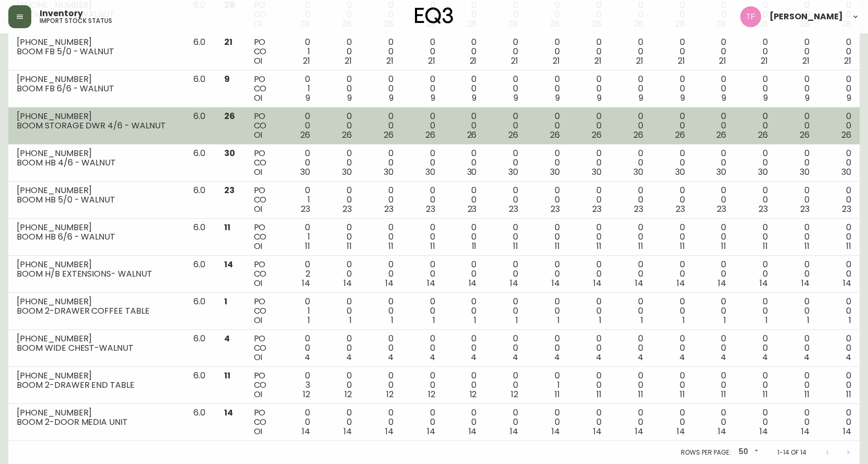 The height and width of the screenshot is (464, 868). I want to click on div: 0 2, so click(297, 274).